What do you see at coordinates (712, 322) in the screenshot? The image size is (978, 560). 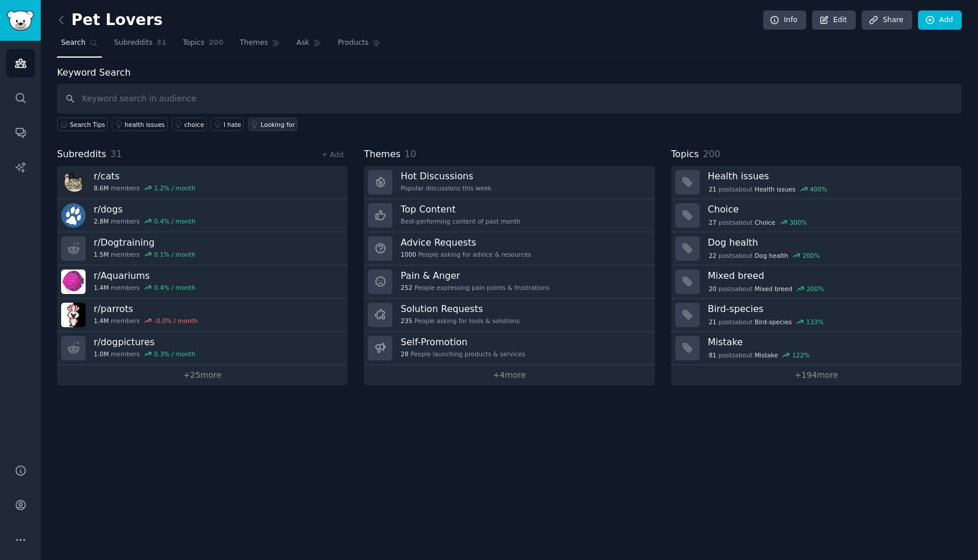 I see `span: 21` at bounding box center [712, 322].